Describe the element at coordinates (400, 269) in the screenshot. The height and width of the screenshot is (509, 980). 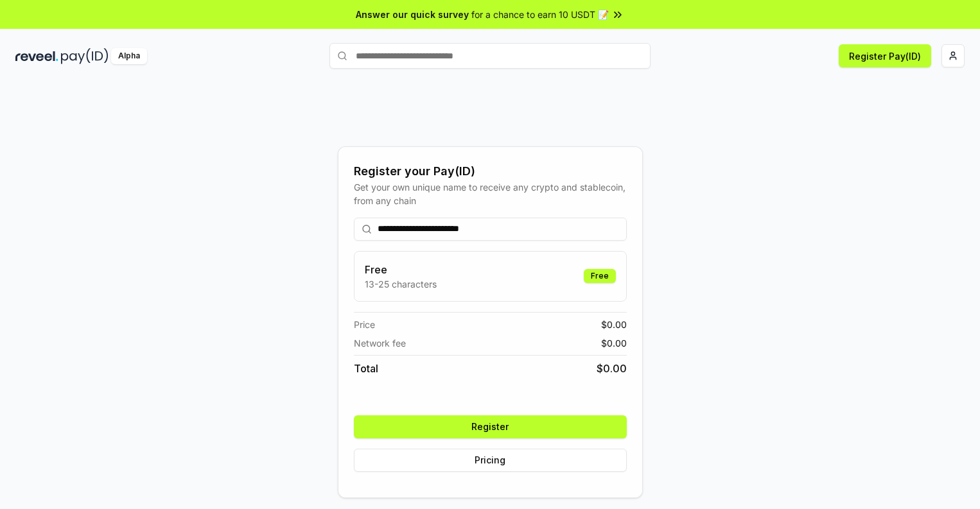
I see `h3: Free` at that location.